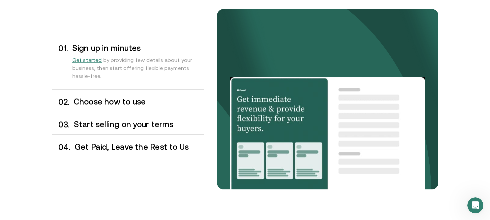 This screenshot has width=490, height=220. Describe the element at coordinates (139, 147) in the screenshot. I see `h3: Get Paid, Leave the Rest to Us` at that location.